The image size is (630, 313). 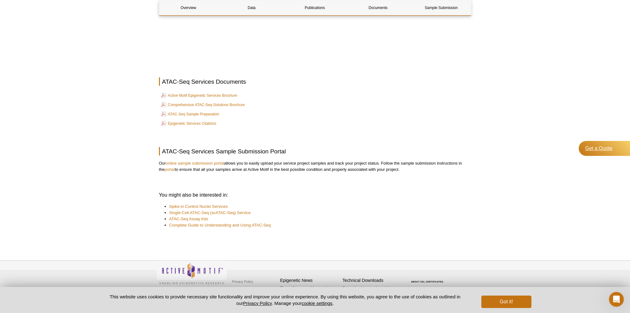 What do you see at coordinates (195, 163) in the screenshot?
I see `a: online sample submission portal` at bounding box center [195, 163].